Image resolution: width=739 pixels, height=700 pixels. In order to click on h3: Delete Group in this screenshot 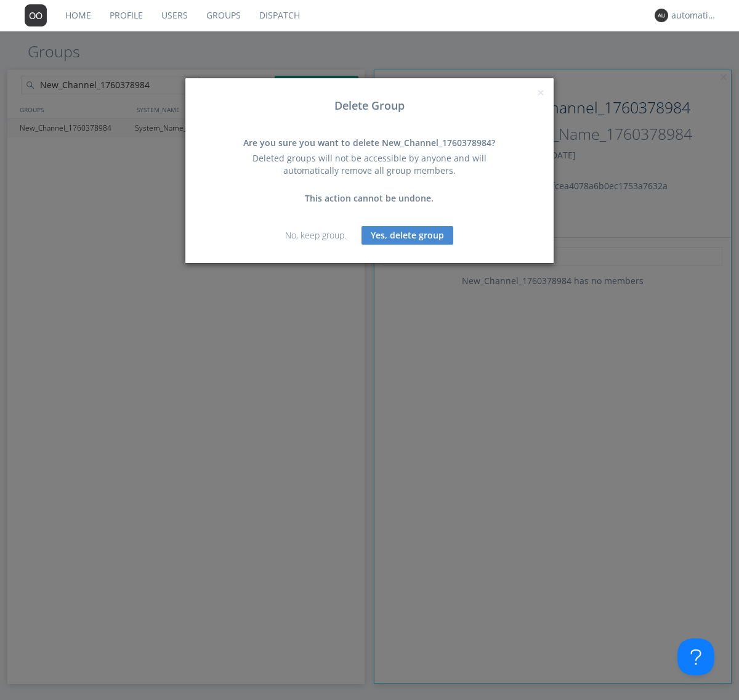, I will do `click(370, 106)`.